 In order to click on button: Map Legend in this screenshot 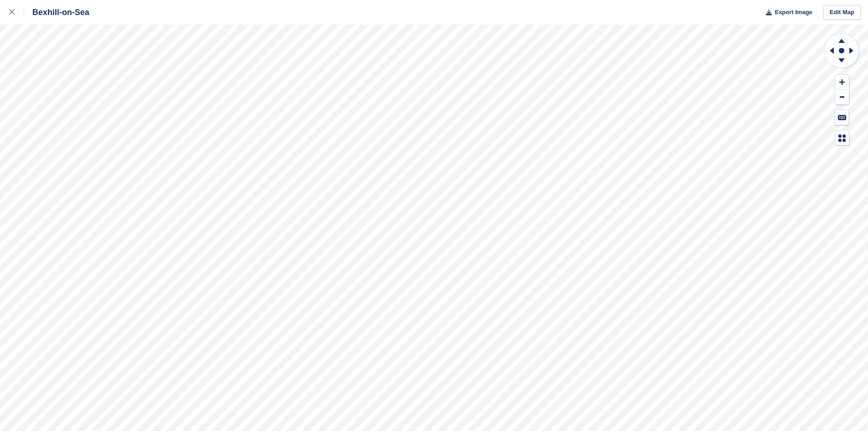, I will do `click(842, 138)`.